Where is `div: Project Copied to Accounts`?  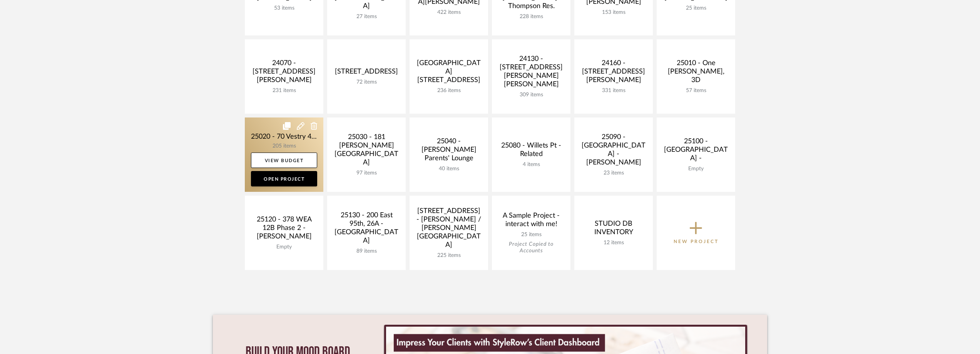
div: Project Copied to Accounts is located at coordinates (532, 248).